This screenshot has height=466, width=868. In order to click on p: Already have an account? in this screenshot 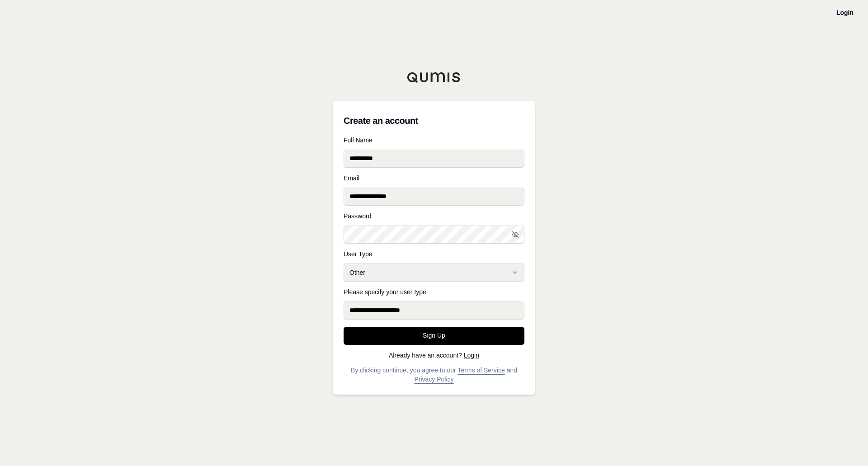, I will do `click(434, 356)`.